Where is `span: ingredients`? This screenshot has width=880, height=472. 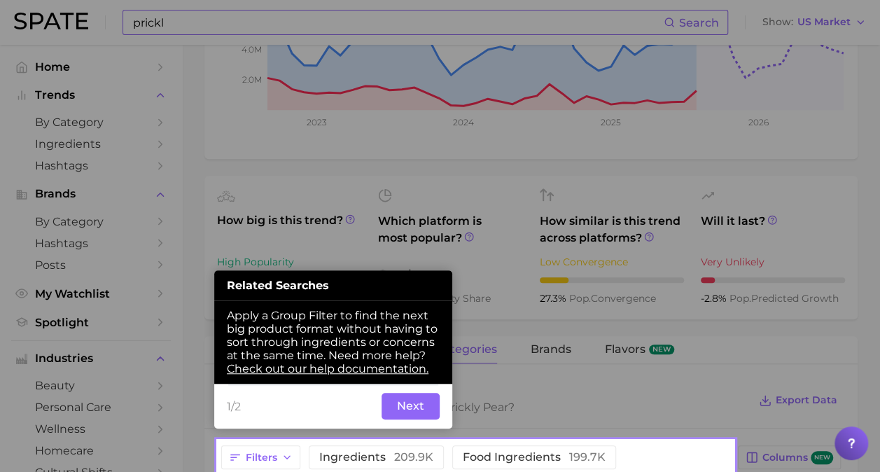
span: ingredients is located at coordinates (376, 457).